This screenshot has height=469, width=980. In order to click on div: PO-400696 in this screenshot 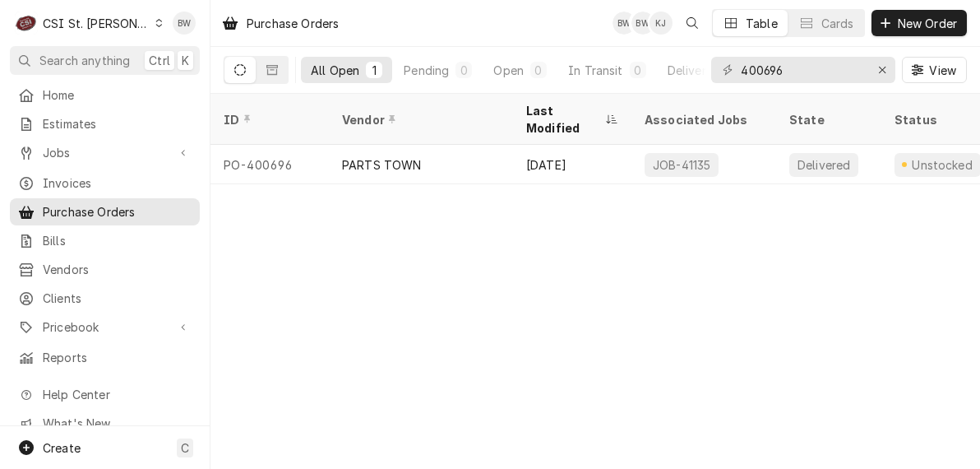, I will do `click(270, 165)`.